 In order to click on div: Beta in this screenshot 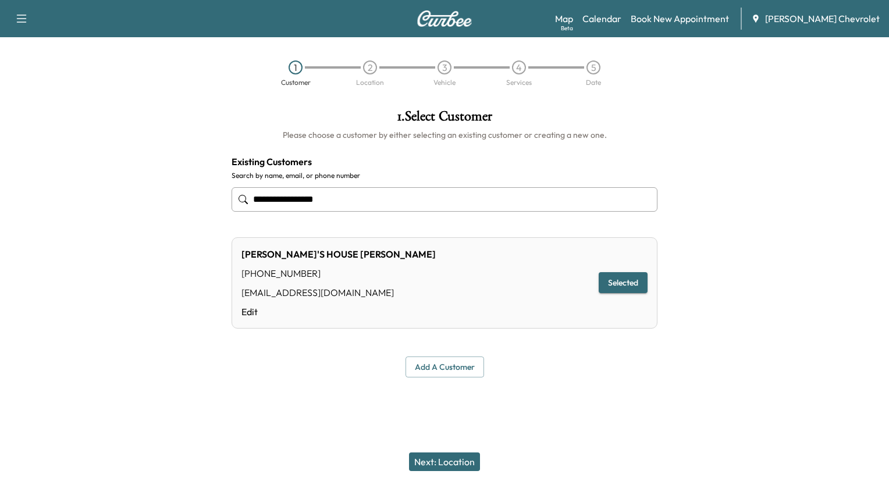, I will do `click(567, 28)`.